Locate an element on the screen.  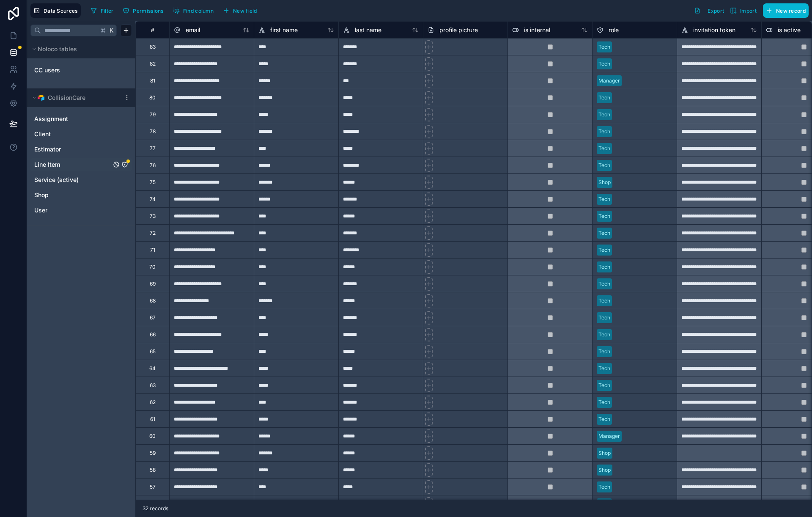
button: Airtable LogoCollisionCare is located at coordinates (75, 98).